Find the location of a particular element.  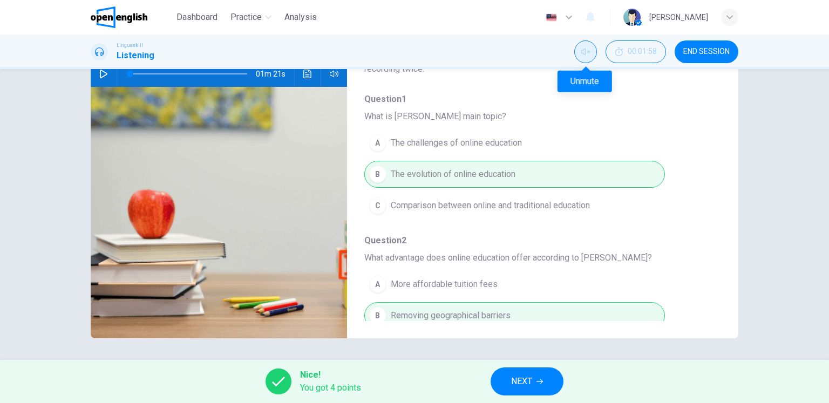

div: Hide is located at coordinates (635, 52).